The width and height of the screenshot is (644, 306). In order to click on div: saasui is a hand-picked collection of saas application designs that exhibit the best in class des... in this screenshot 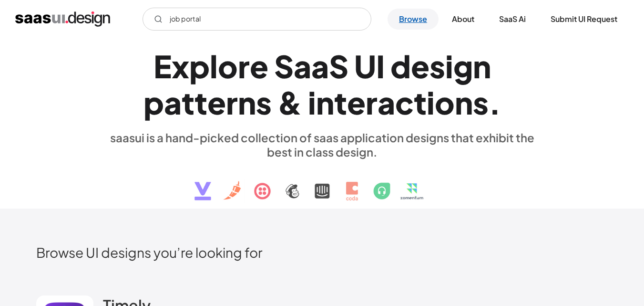, I will do `click(322, 145)`.